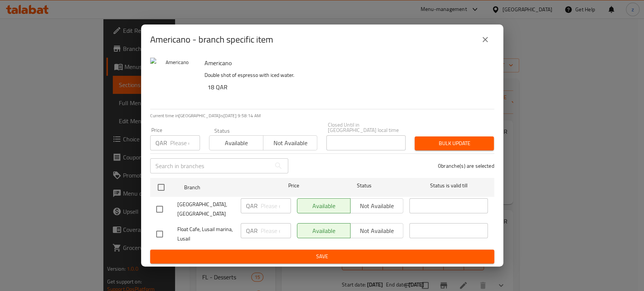  What do you see at coordinates (454, 143) in the screenshot?
I see `button: Bulk update` at bounding box center [454, 143].